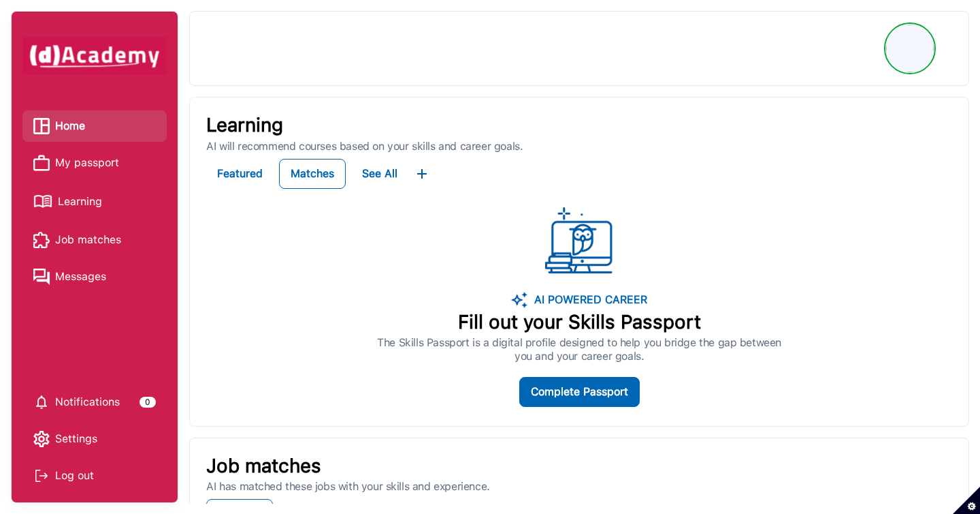  Describe the element at coordinates (910, 48) in the screenshot. I see `img: Profile` at that location.